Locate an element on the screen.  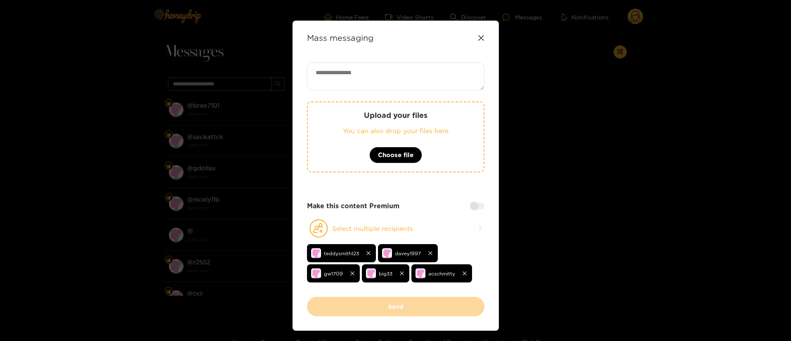
strong: Mass messaging is located at coordinates (340, 38).